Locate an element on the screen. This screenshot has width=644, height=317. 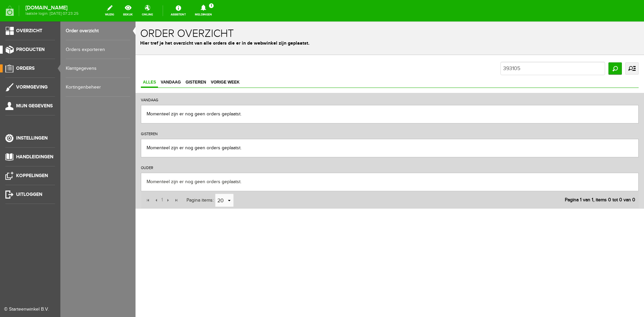
span: Instellingen is located at coordinates (32, 138).